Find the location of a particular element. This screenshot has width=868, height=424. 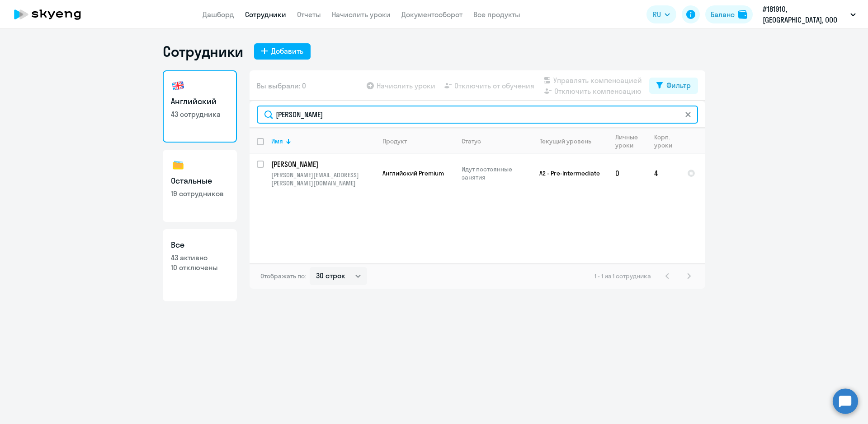

a: Отчеты is located at coordinates (309, 14).